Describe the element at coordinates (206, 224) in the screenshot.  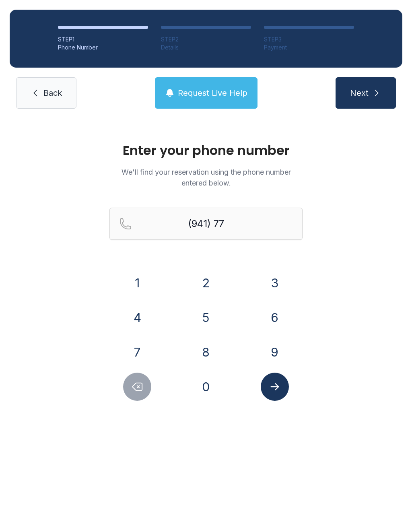
I see `input: Reservation phone number` at that location.